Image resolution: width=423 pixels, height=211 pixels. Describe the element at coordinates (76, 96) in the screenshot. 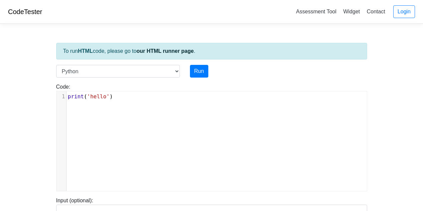

I see `span: print` at that location.